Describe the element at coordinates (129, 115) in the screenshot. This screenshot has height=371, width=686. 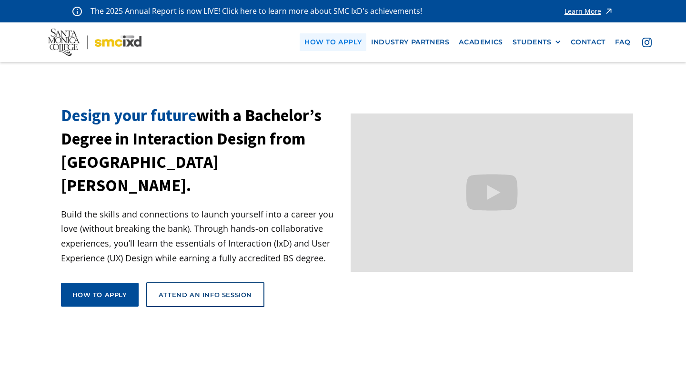
I see `span: Design your future` at that location.